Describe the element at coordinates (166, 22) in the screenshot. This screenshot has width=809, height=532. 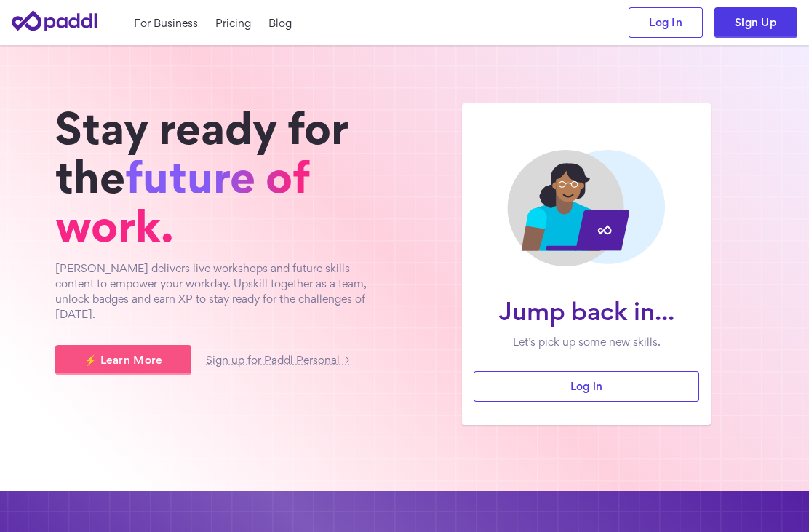
I see `a: For Business` at that location.